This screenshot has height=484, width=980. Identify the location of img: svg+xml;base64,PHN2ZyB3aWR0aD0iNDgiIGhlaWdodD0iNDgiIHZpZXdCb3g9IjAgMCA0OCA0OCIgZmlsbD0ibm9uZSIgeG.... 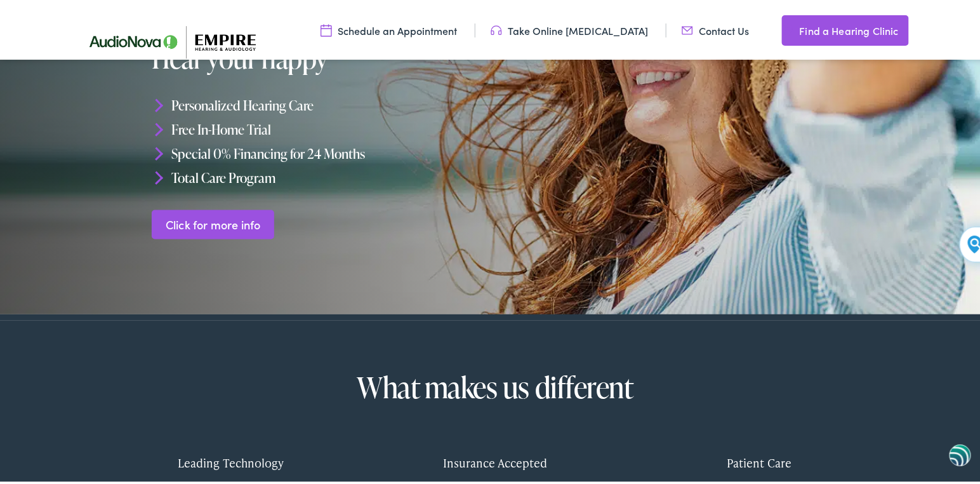
(961, 453).